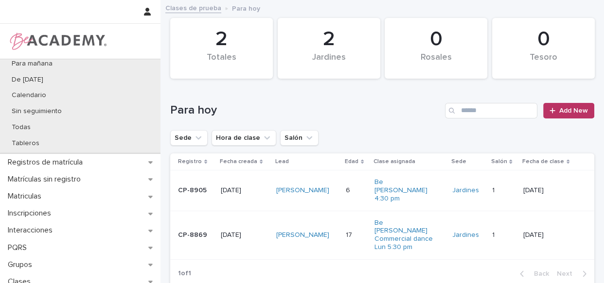 The width and height of the screenshot is (604, 283). I want to click on div: Totales, so click(221, 63).